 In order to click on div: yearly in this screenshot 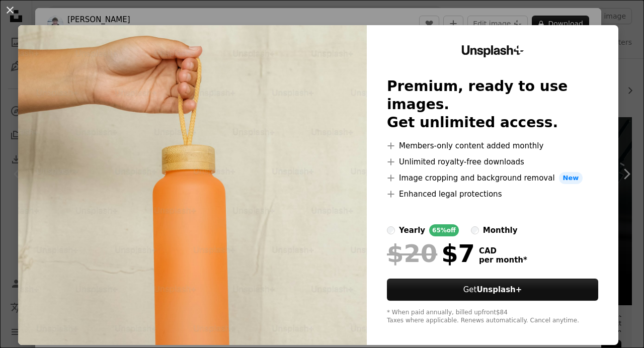, I will do `click(412, 230)`.